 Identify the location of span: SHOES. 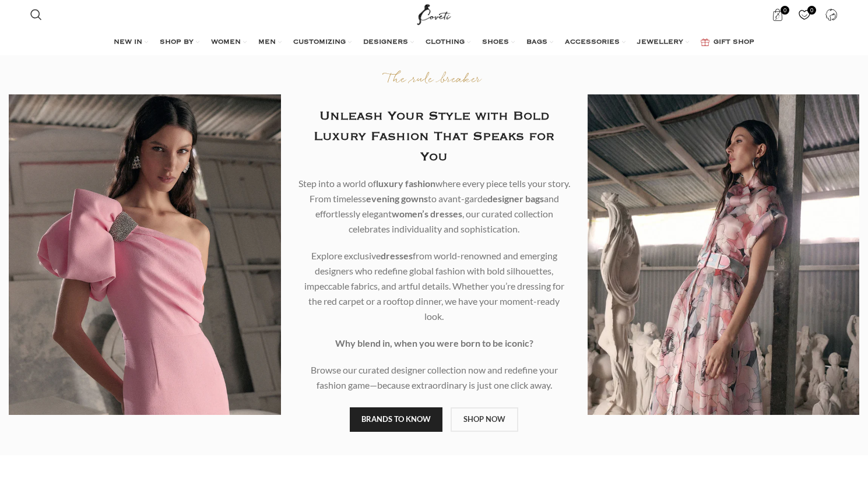
(496, 42).